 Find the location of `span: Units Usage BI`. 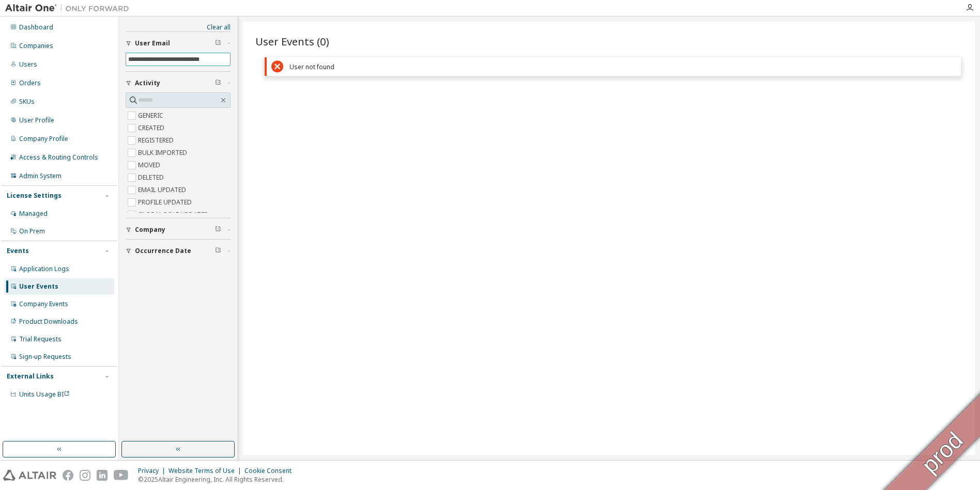

span: Units Usage BI is located at coordinates (45, 394).